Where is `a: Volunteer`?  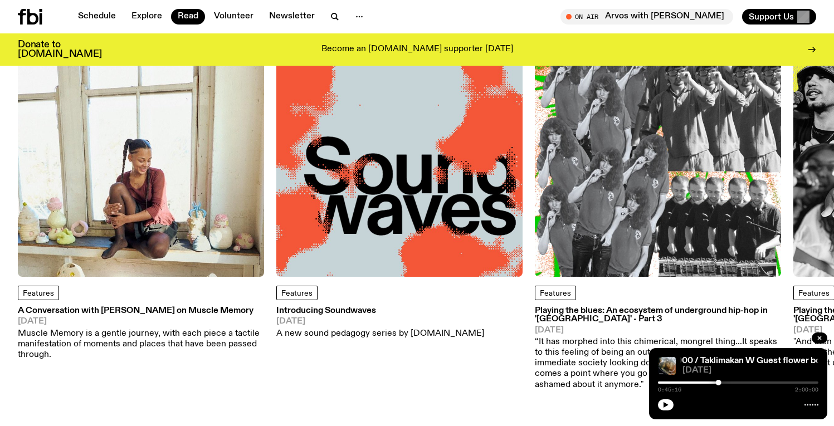
a: Volunteer is located at coordinates (233, 17).